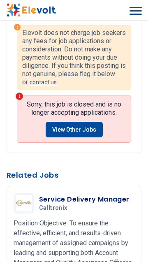 This screenshot has width=148, height=262. What do you see at coordinates (84, 200) in the screenshot?
I see `h3: Service Delivery Manager` at bounding box center [84, 200].